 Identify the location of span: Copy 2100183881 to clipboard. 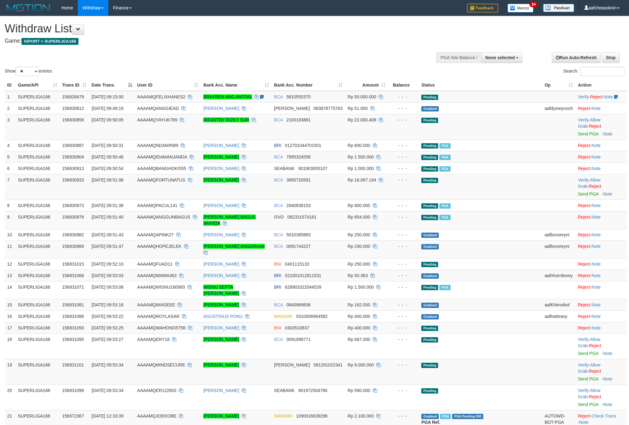
(299, 120).